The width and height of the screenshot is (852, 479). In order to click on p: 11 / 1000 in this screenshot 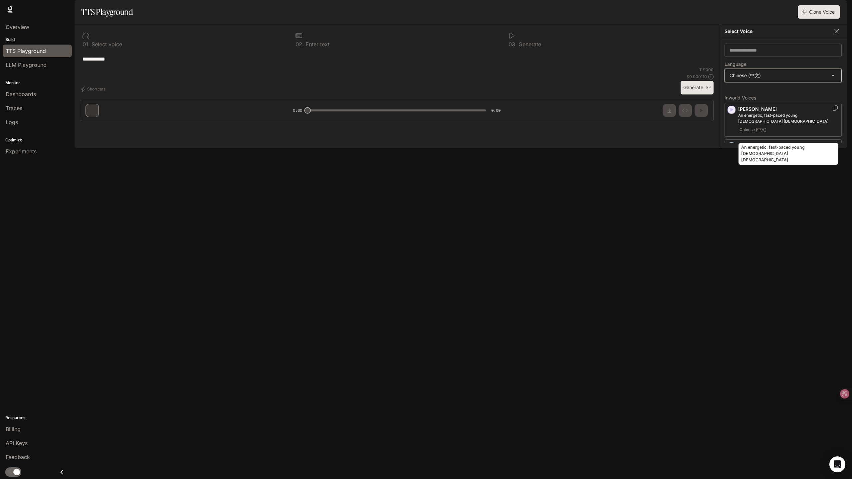, I will do `click(706, 70)`.